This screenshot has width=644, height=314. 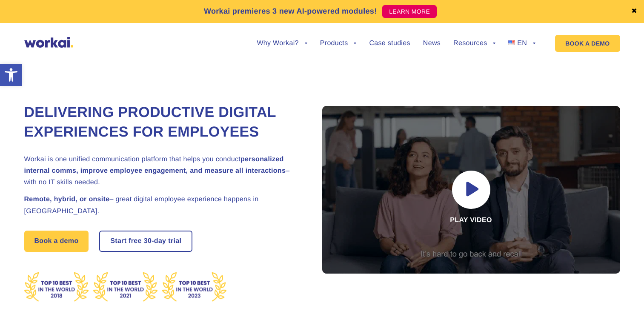 I want to click on div: Play video, so click(x=471, y=190).